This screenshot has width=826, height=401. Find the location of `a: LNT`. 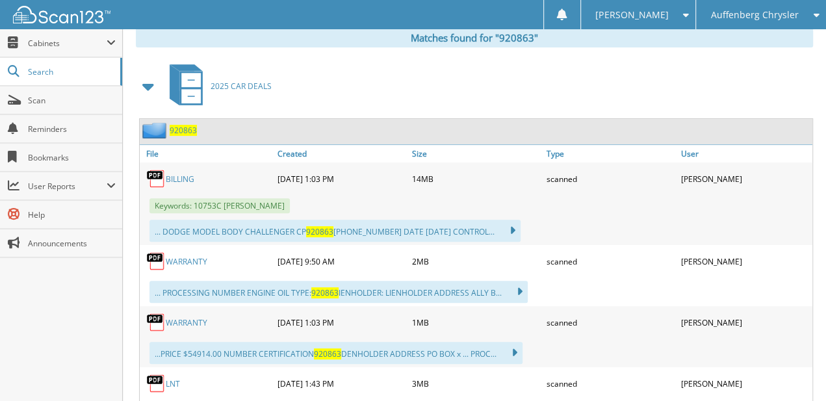

a: LNT is located at coordinates (173, 383).